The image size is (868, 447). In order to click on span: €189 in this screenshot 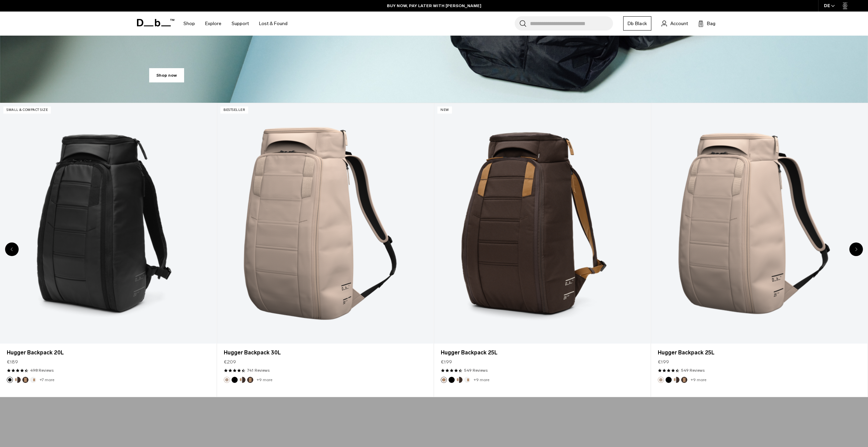, I will do `click(12, 362)`.